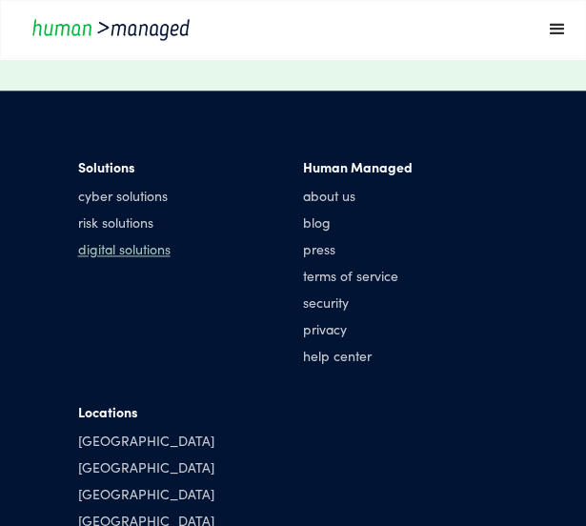 Image resolution: width=586 pixels, height=526 pixels. What do you see at coordinates (264, 29) in the screenshot?
I see `a: home` at bounding box center [264, 29].